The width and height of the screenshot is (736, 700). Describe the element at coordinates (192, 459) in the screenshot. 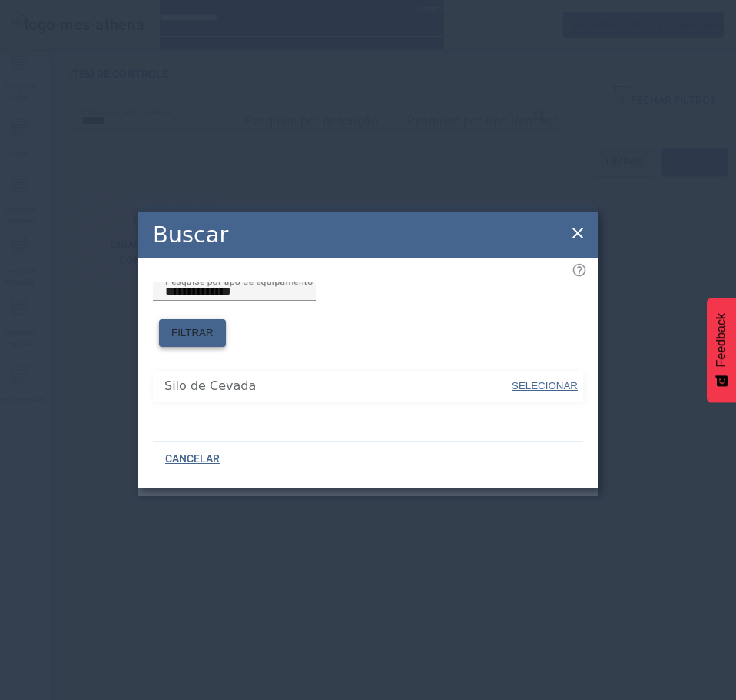

I see `span: CANCELAR` at that location.